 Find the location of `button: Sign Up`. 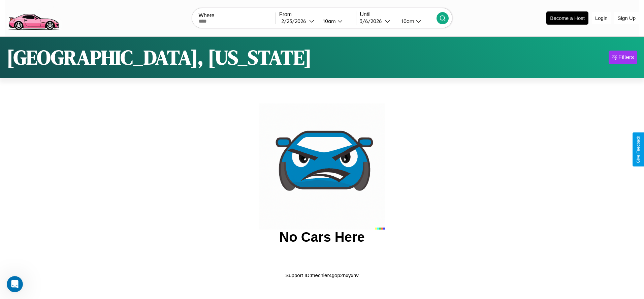

button: Sign Up is located at coordinates (627, 18).